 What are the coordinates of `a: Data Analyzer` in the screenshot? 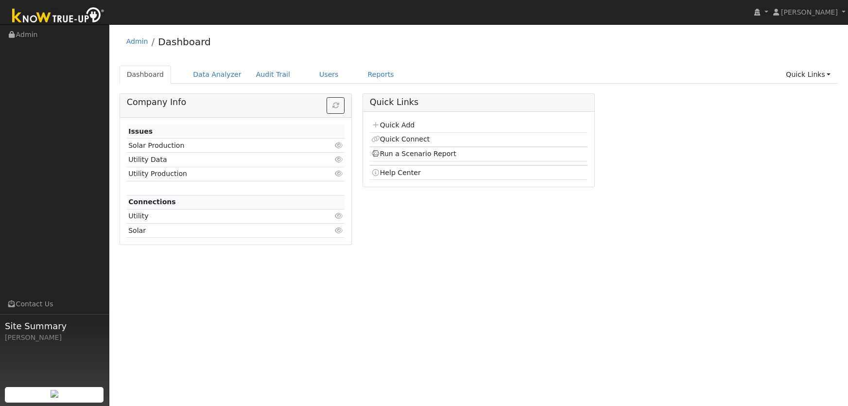 It's located at (217, 74).